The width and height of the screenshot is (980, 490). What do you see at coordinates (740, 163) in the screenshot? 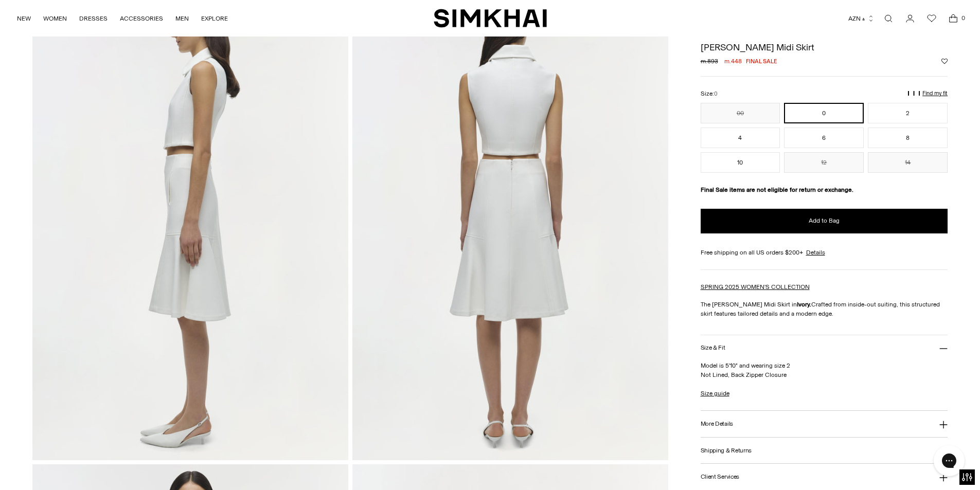
I see `button: 10` at bounding box center [740, 163].